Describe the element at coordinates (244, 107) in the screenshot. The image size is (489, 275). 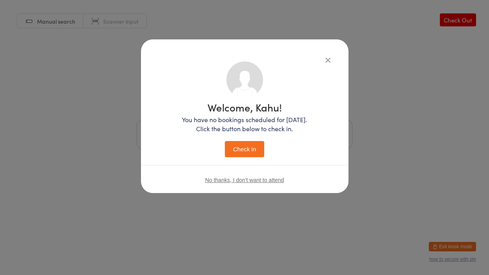
I see `h1: Welcome, Kahu!` at that location.